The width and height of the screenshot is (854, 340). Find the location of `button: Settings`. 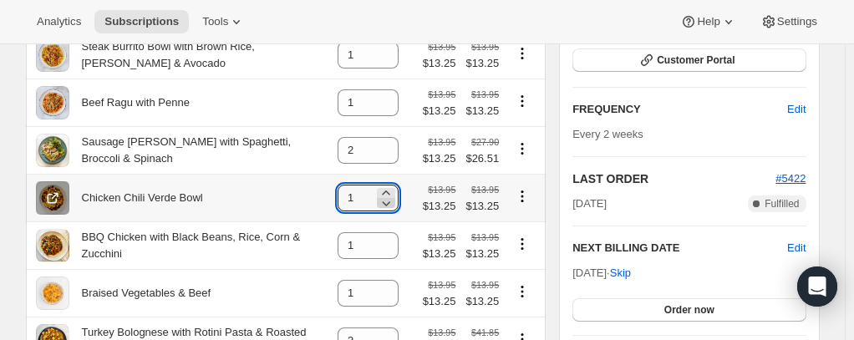

button: Settings is located at coordinates (788, 22).